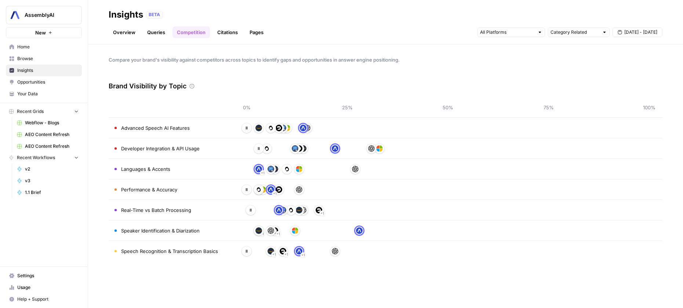 Image resolution: width=683 pixels, height=308 pixels. Describe the element at coordinates (347, 107) in the screenshot. I see `span: 25%` at that location.